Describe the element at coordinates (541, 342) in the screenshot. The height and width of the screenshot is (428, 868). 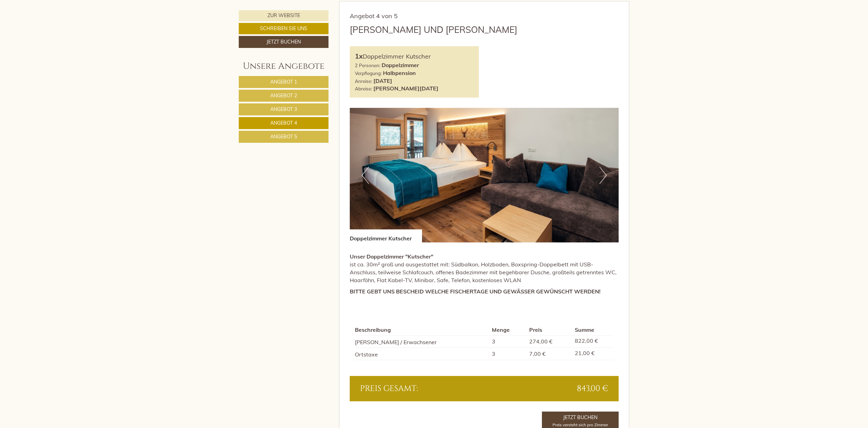
I see `span: 274,00 €` at that location.